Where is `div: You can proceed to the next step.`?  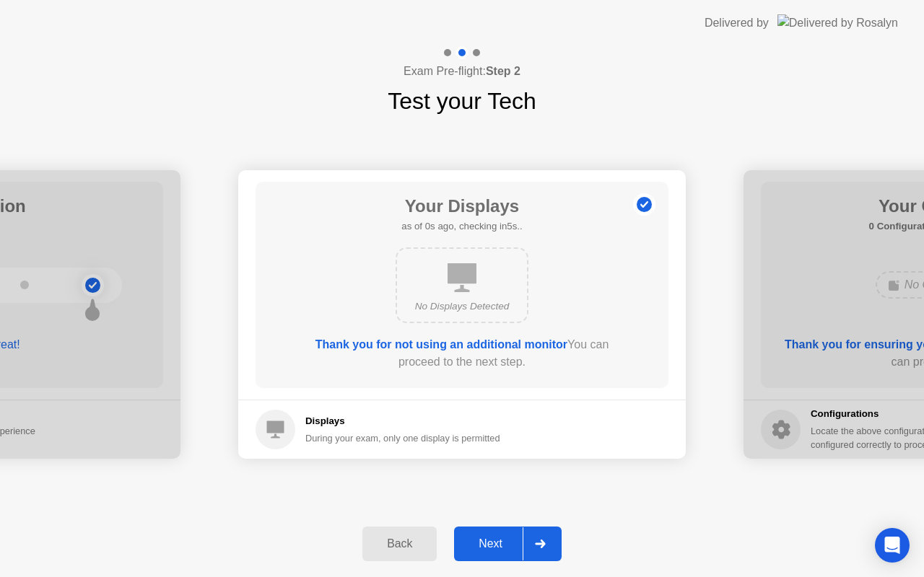
div: You can proceed to the next step. is located at coordinates (462, 353).